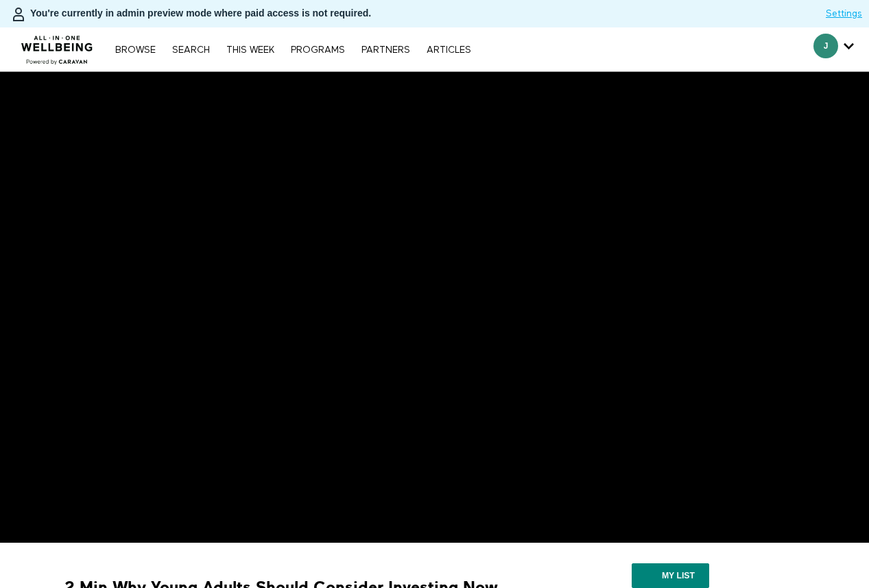 Image resolution: width=869 pixels, height=588 pixels. Describe the element at coordinates (449, 50) in the screenshot. I see `a: ARTICLES` at that location.